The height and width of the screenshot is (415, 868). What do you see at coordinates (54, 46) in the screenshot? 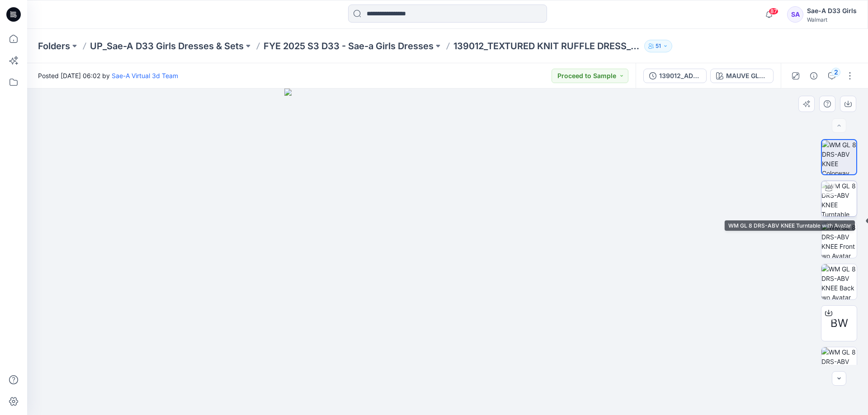
I see `a: Folders` at bounding box center [54, 46].